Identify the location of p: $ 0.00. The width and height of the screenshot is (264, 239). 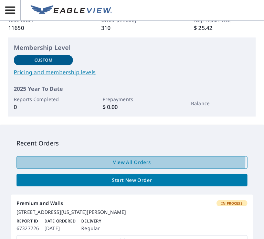
(132, 107).